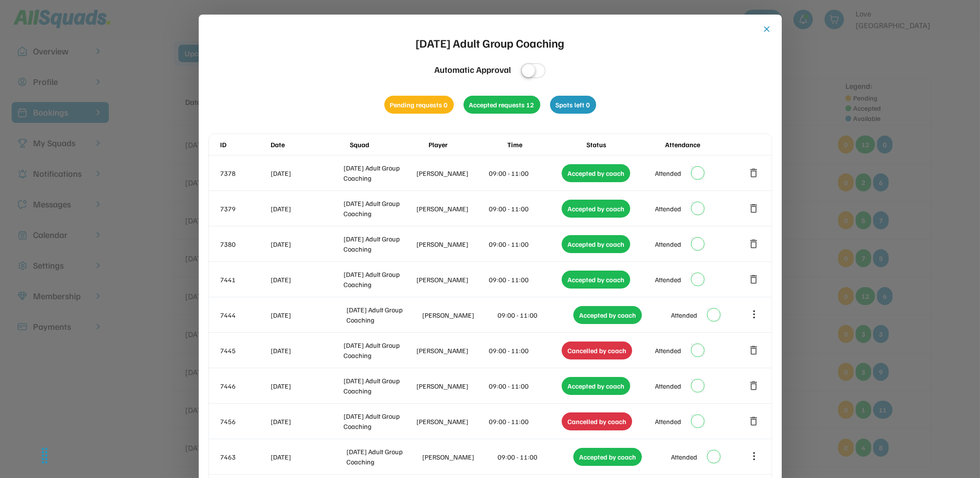 This screenshot has height=478, width=980. What do you see at coordinates (546, 144) in the screenshot?
I see `div: Time` at bounding box center [546, 144].